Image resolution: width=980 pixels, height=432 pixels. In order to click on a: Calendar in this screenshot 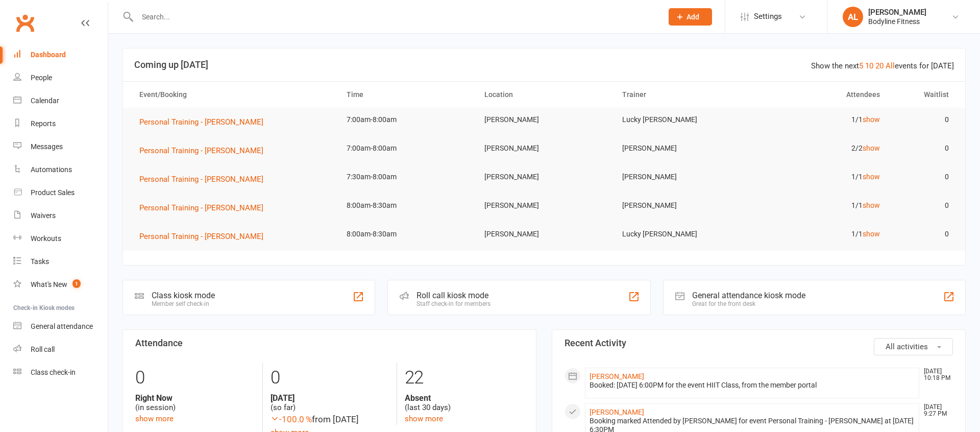, I will do `click(60, 100)`.